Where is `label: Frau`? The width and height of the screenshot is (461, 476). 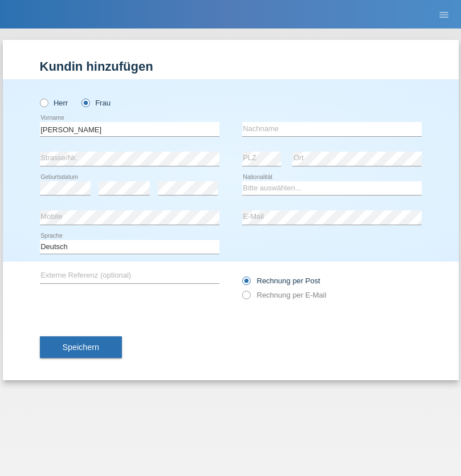 label: Frau is located at coordinates (96, 102).